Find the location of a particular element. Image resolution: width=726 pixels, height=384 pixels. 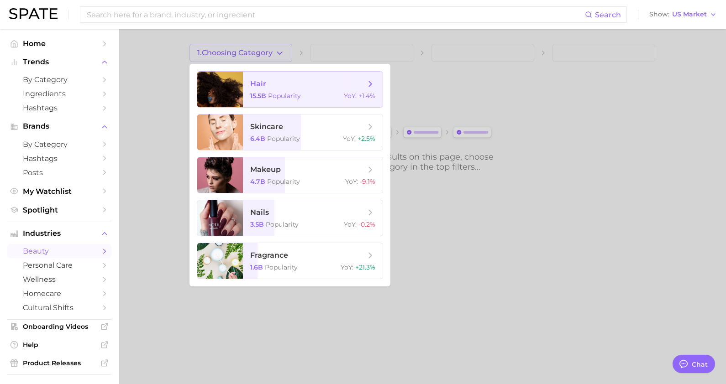

span: homecare is located at coordinates (59, 294).